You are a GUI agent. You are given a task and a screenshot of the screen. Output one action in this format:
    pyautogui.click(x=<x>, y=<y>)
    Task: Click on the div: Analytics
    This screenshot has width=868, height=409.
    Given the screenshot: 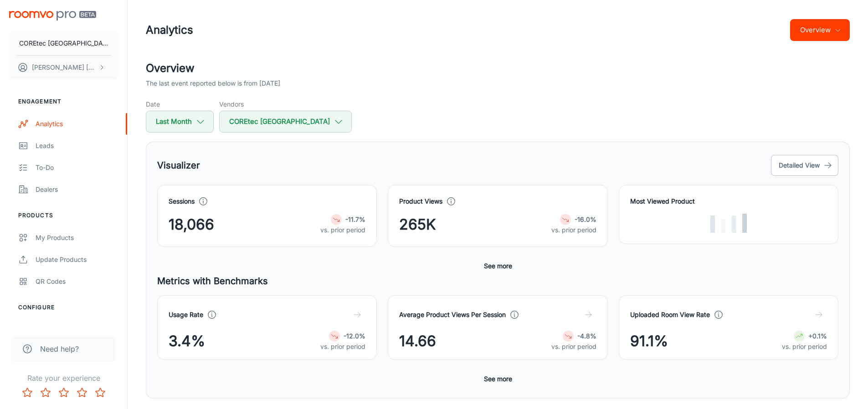 What is the action you would take?
    pyautogui.click(x=77, y=124)
    